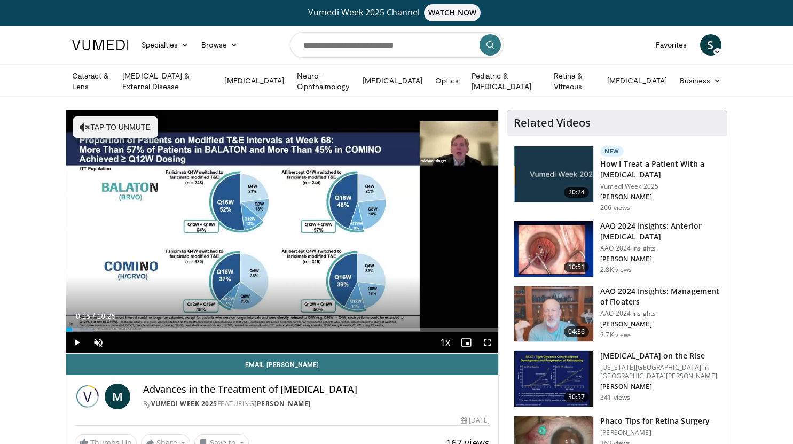 The image size is (793, 444). Describe the element at coordinates (83, 316) in the screenshot. I see `span: 0:15` at that location.